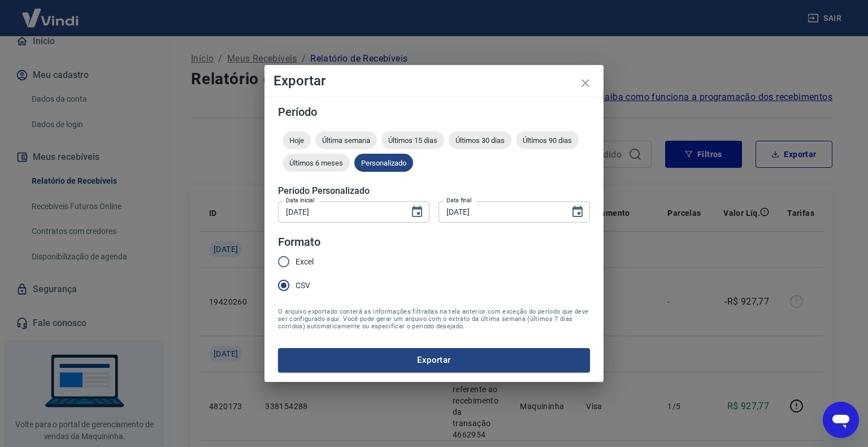  Describe the element at coordinates (434, 80) in the screenshot. I see `h4: Exportar` at that location.